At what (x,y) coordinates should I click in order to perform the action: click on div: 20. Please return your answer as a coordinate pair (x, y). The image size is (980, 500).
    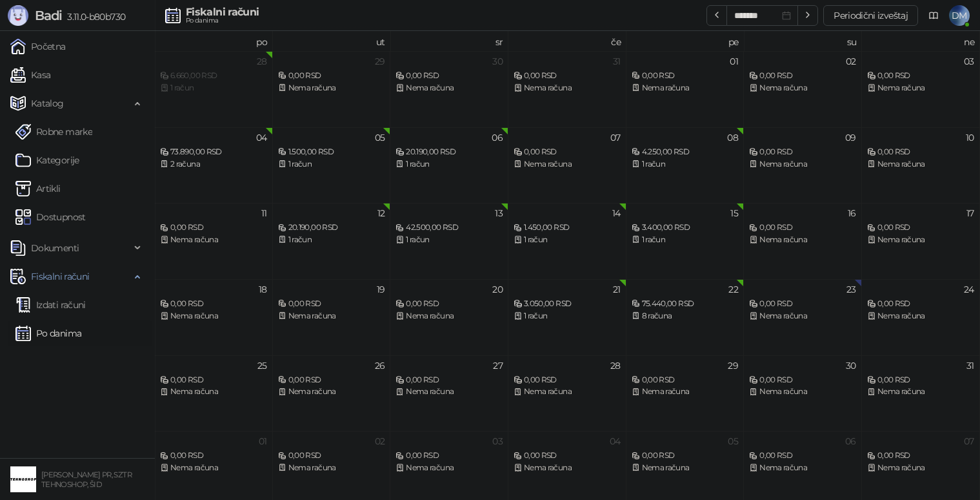
    Looking at the image, I should click on (498, 289).